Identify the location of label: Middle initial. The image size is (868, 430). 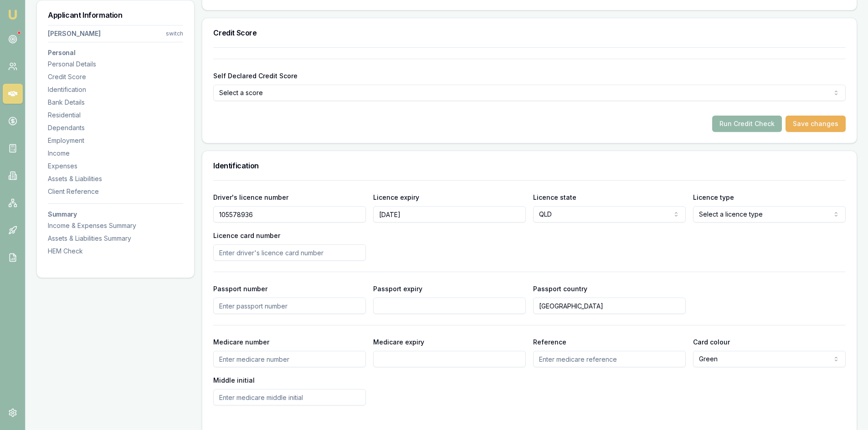
(234, 380).